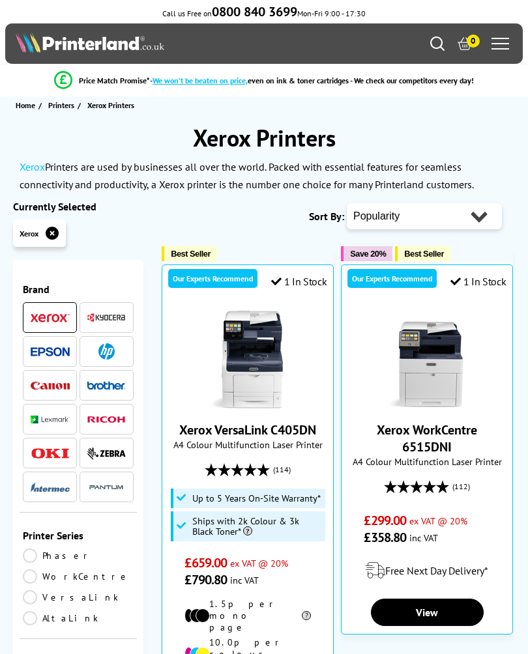 The image size is (528, 654). I want to click on img: Kyocera, so click(106, 317).